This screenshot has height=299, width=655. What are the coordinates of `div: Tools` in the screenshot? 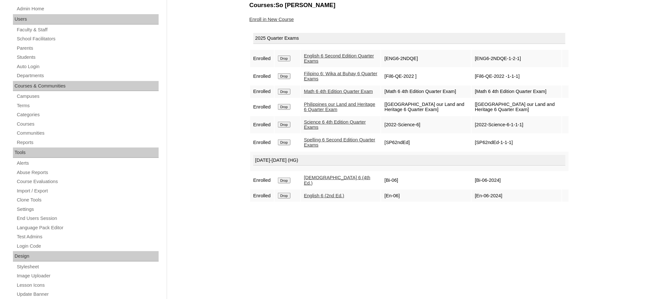 It's located at (86, 153).